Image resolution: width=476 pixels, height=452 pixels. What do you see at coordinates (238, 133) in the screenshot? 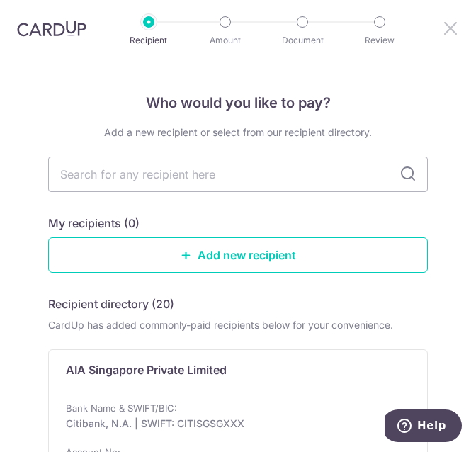
I see `div: Add a new recipient or select from our recipient directory.` at bounding box center [238, 133].